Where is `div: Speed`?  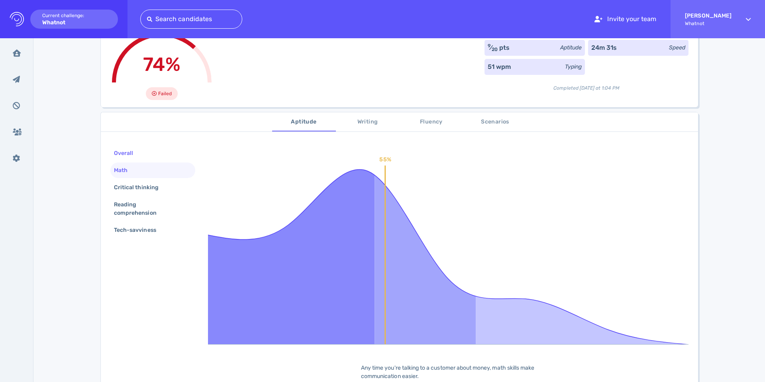 div: Speed is located at coordinates (677, 47).